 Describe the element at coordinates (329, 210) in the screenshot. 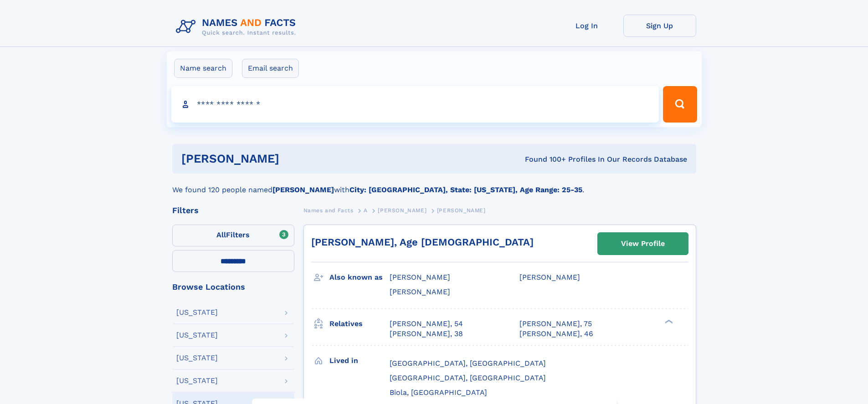

I see `a: Names and Facts` at that location.